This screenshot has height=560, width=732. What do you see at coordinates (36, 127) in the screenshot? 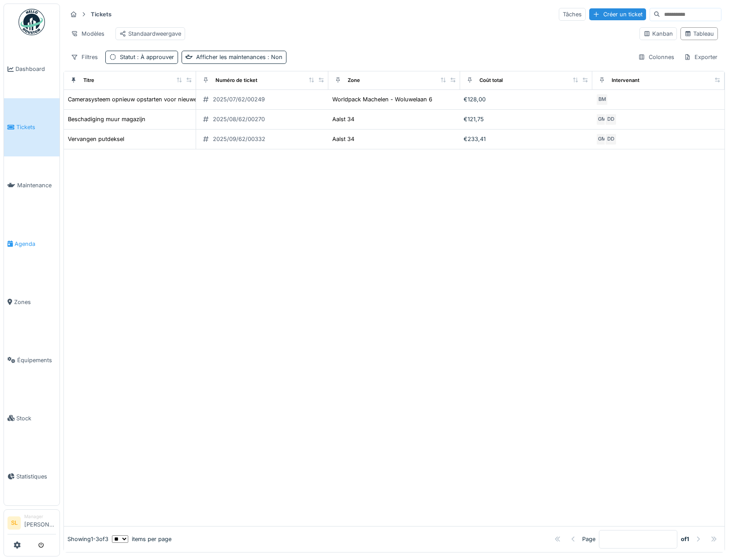
I see `span: Tickets` at bounding box center [36, 127].